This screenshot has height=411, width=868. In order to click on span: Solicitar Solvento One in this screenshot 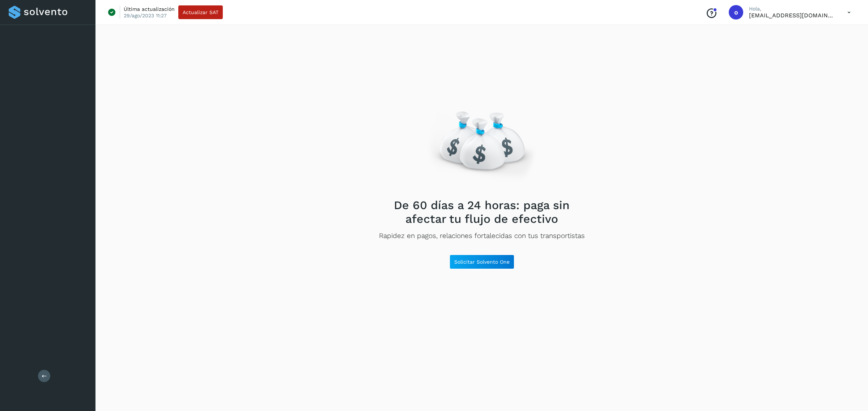, I will do `click(482, 262)`.